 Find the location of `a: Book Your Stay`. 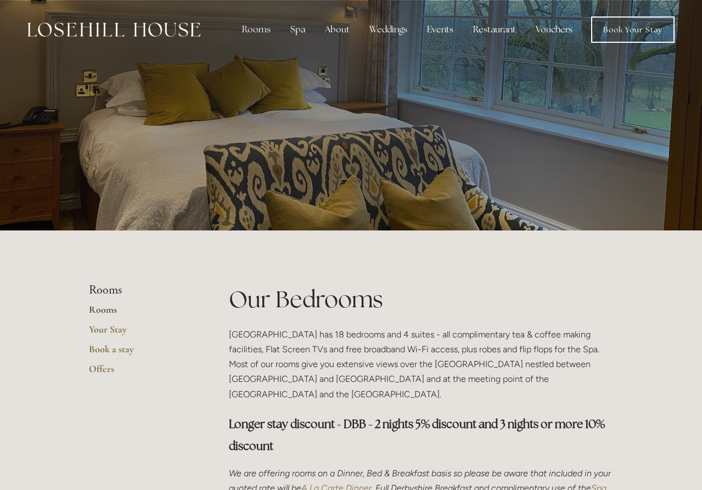

a: Book Your Stay is located at coordinates (633, 30).